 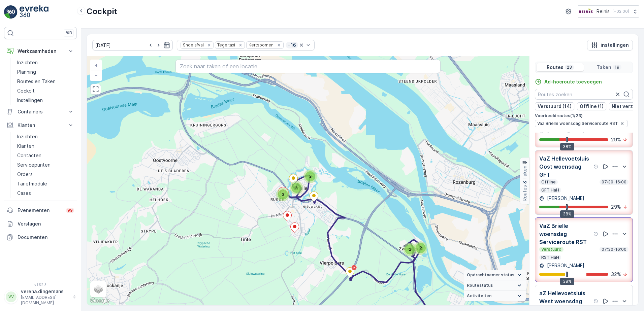 I want to click on p: Verslagen, so click(x=46, y=224).